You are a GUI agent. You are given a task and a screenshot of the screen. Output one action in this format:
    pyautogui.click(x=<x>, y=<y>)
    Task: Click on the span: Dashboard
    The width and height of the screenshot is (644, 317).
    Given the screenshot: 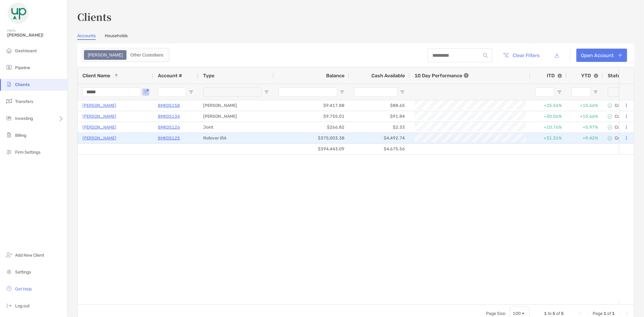 What is the action you would take?
    pyautogui.click(x=26, y=51)
    